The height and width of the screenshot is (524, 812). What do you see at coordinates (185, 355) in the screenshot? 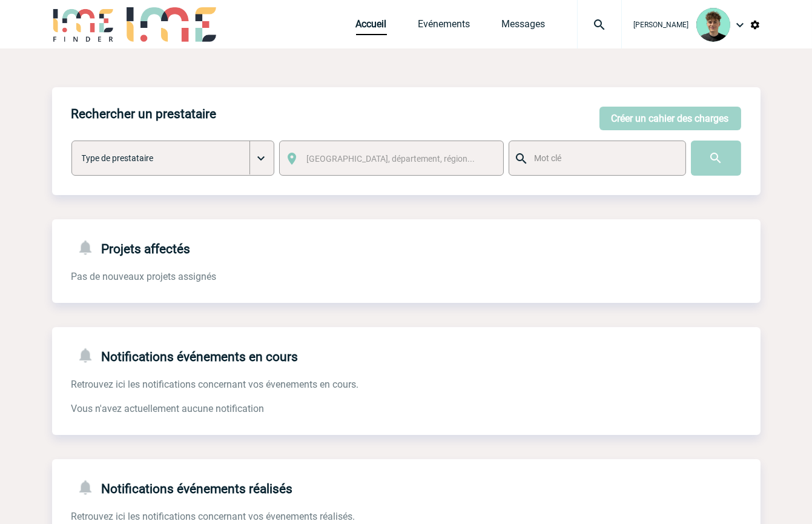
I see `h4: Notifications événements en cours` at bounding box center [185, 355].